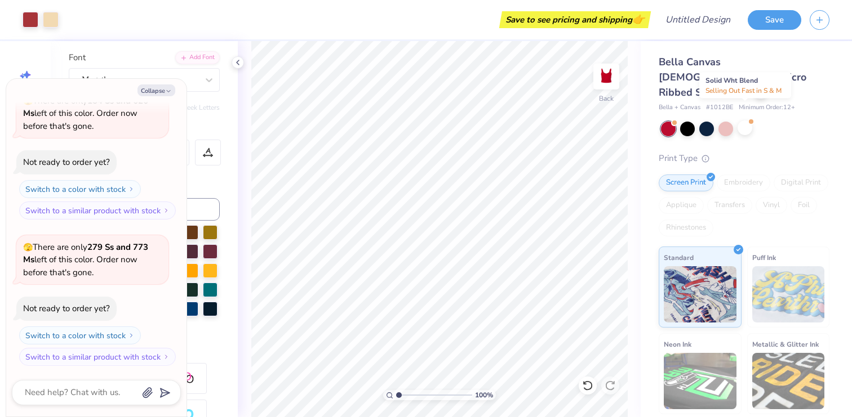 This screenshot has height=417, width=852. I want to click on div: Embroidery, so click(743, 183).